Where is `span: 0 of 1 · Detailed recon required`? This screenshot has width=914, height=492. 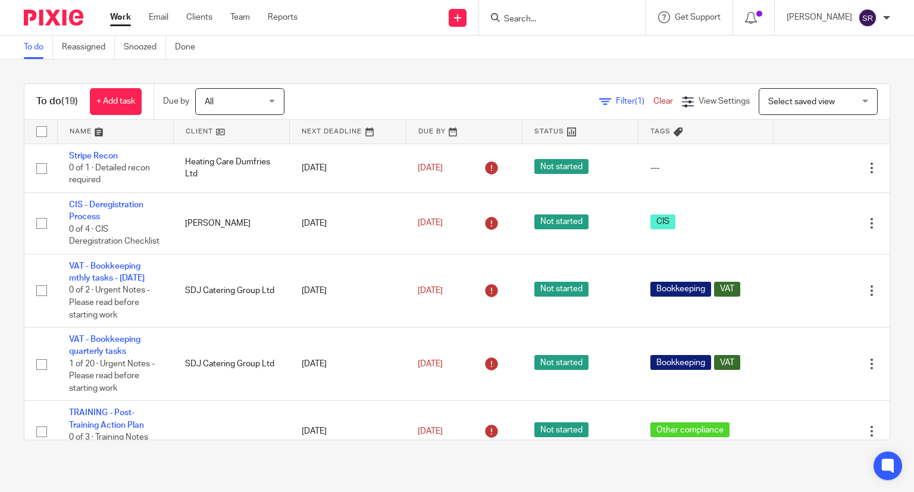 span: 0 of 1 · Detailed recon required is located at coordinates (110, 174).